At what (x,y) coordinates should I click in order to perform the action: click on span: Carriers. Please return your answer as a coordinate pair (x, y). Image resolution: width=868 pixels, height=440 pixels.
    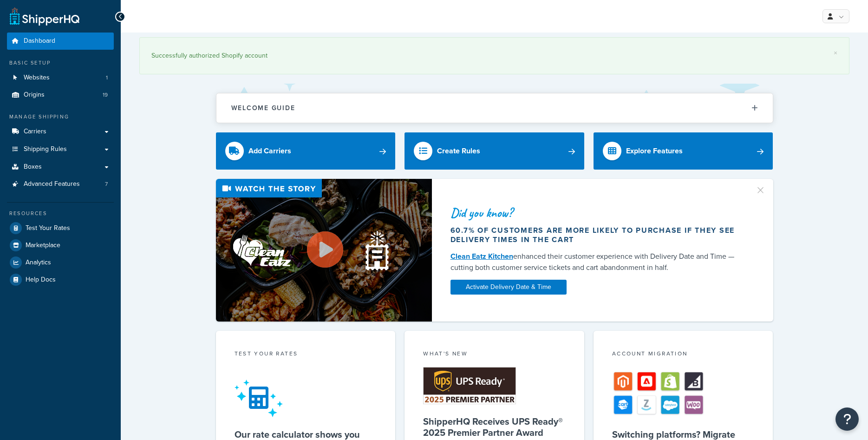
    Looking at the image, I should click on (35, 132).